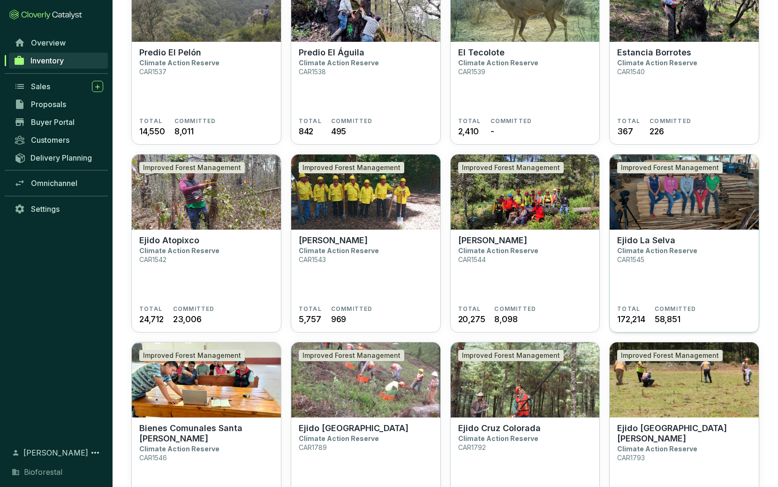 This screenshot has height=487, width=778. I want to click on p: Ejido La Selva, so click(647, 240).